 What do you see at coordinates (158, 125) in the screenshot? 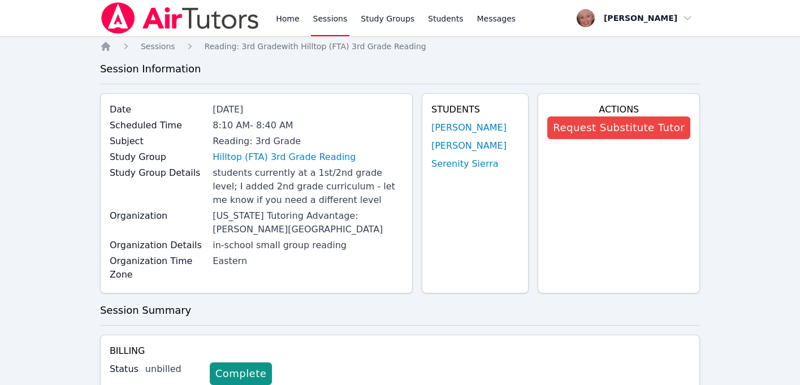
I see `label: Scheduled Time` at bounding box center [158, 125].